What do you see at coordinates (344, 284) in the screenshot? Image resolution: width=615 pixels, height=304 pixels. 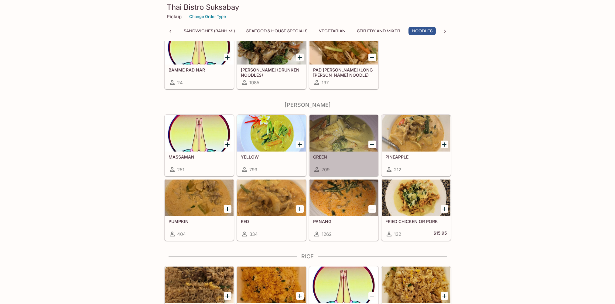 I see `div: THAI TOM YUM FRIED RICE` at bounding box center [344, 284].